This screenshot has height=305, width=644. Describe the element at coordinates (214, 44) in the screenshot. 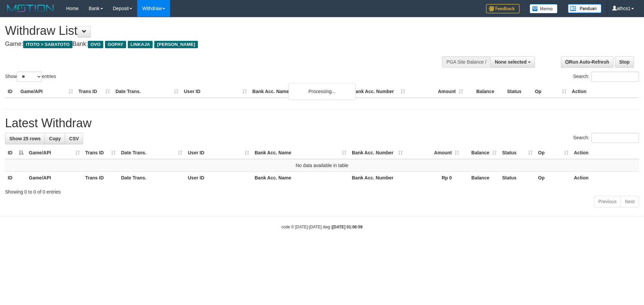

I see `h4: Game: Bank:` at that location.